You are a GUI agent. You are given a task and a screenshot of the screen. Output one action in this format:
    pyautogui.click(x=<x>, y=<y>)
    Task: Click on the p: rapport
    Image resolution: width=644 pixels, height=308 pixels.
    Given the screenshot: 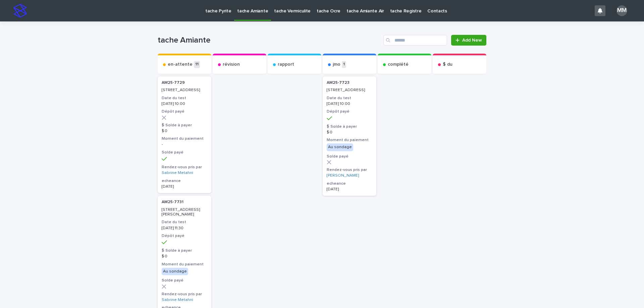 What is the action you would take?
    pyautogui.click(x=286, y=64)
    